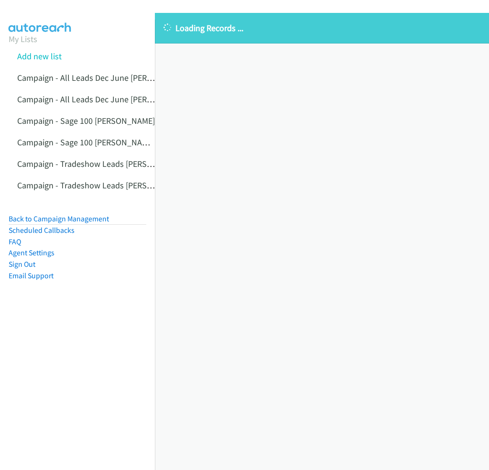 The width and height of the screenshot is (489, 470). What do you see at coordinates (23, 39) in the screenshot?
I see `a: My Lists` at bounding box center [23, 39].